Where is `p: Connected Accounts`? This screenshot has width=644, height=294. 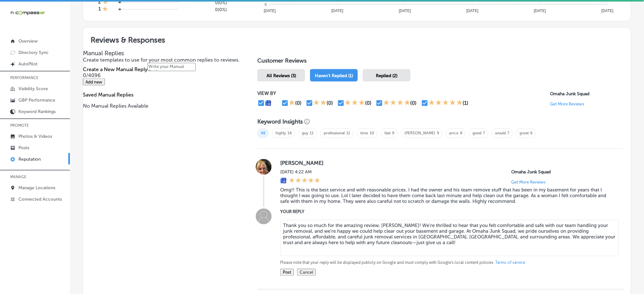 p: Connected Accounts is located at coordinates (40, 199).